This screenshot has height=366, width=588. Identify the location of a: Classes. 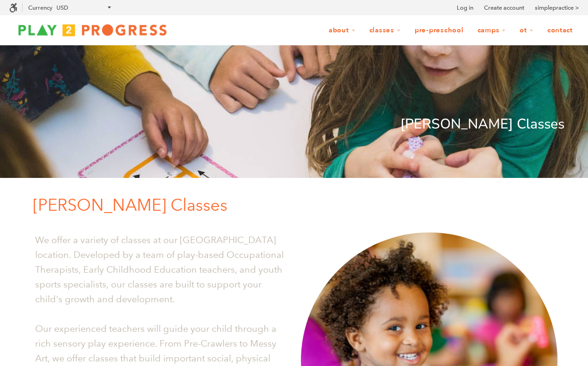
(385, 30).